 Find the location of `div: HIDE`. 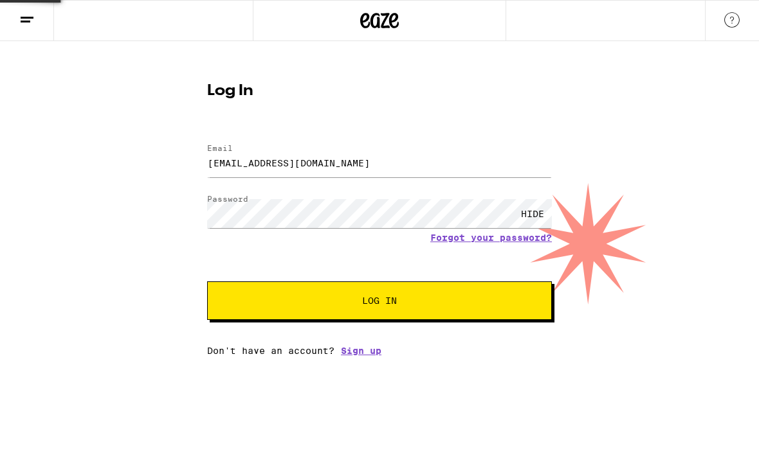

div: HIDE is located at coordinates (532, 213).